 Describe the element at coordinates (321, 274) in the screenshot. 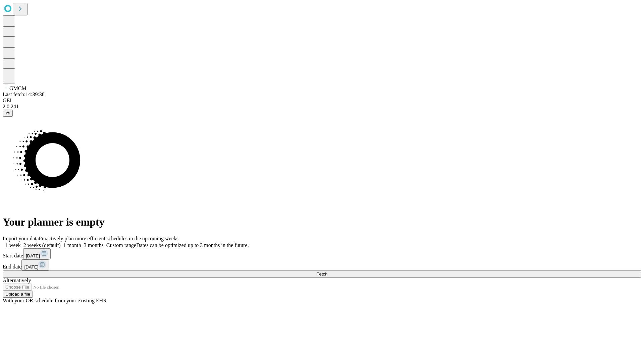

I see `span: Fetch` at that location.